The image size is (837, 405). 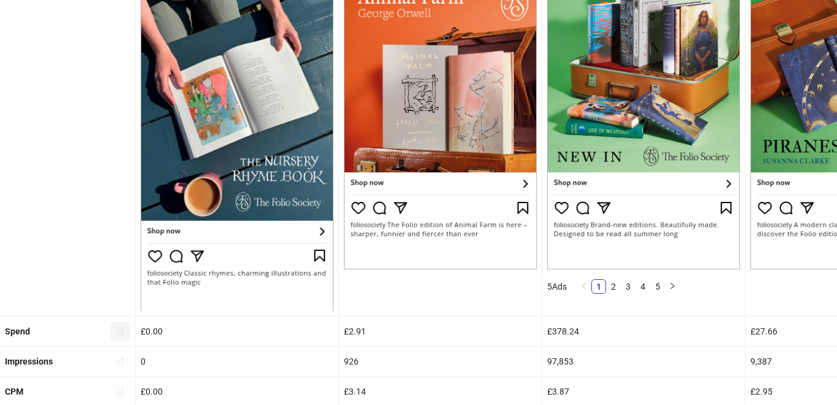 I want to click on a: 5, so click(x=658, y=287).